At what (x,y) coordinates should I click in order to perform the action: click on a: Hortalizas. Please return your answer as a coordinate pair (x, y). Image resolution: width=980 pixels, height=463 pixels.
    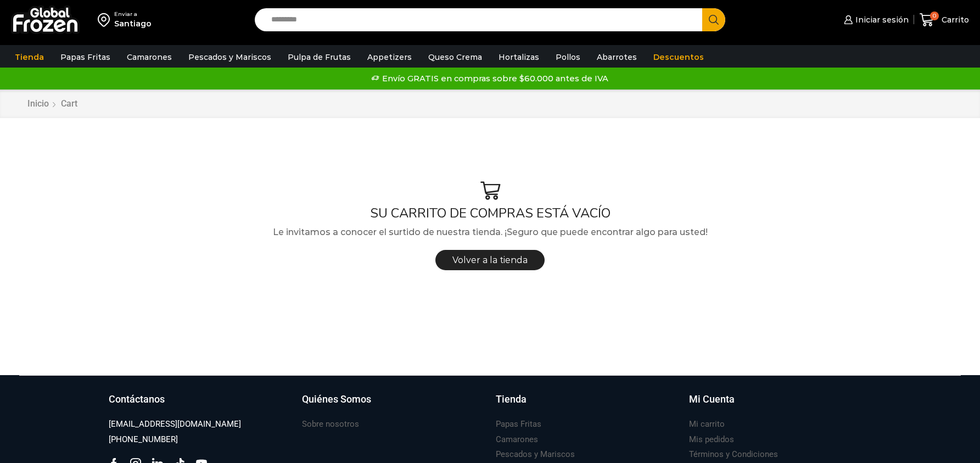
    Looking at the image, I should click on (519, 57).